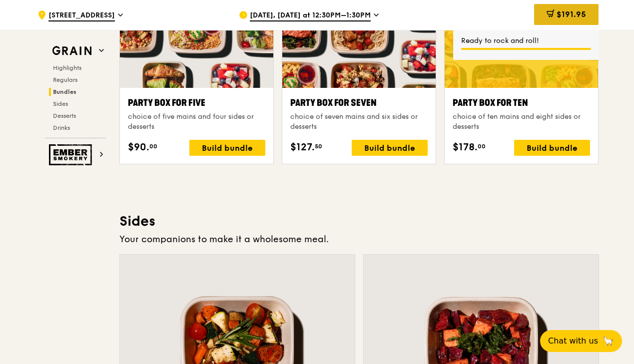  Describe the element at coordinates (359, 103) in the screenshot. I see `div: Party Box for Seven` at that location.